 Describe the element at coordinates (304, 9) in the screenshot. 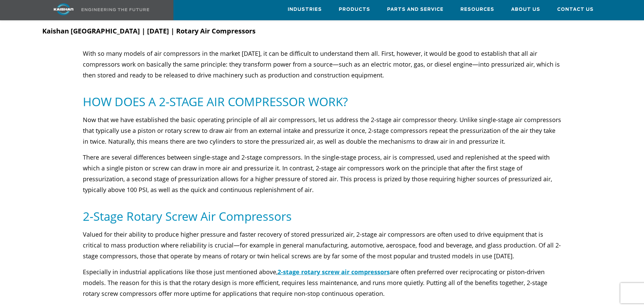

I see `a: Industries` at that location.